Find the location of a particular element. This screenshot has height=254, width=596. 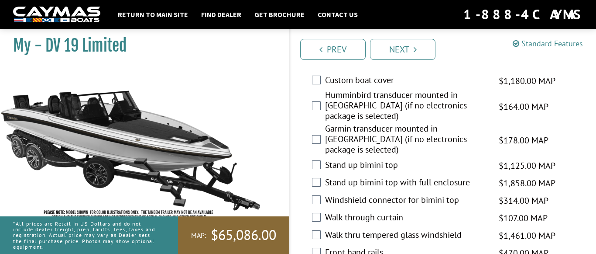

span: $314.00 MAP is located at coordinates (524, 200).